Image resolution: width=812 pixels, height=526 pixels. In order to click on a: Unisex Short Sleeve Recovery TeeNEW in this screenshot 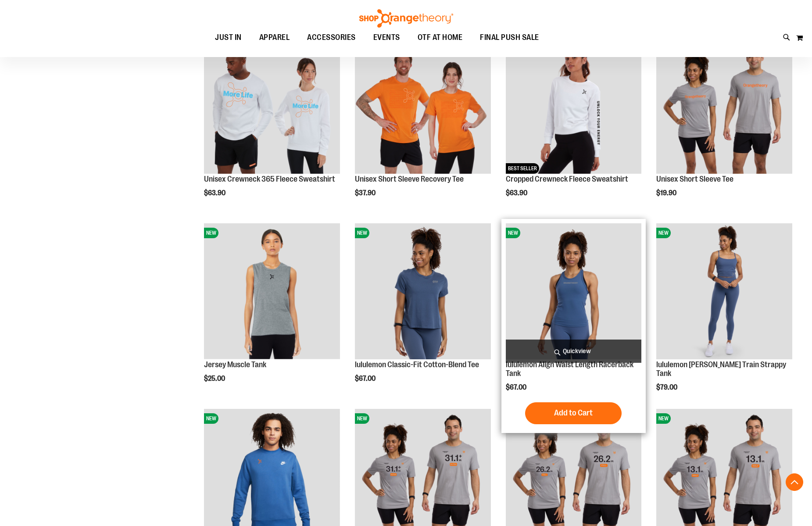, I will do `click(423, 106)`.